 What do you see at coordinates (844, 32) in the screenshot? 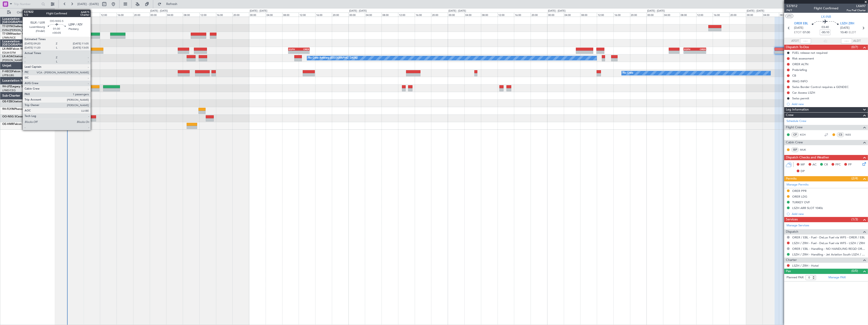
I see `span: 10:40` at bounding box center [844, 32].